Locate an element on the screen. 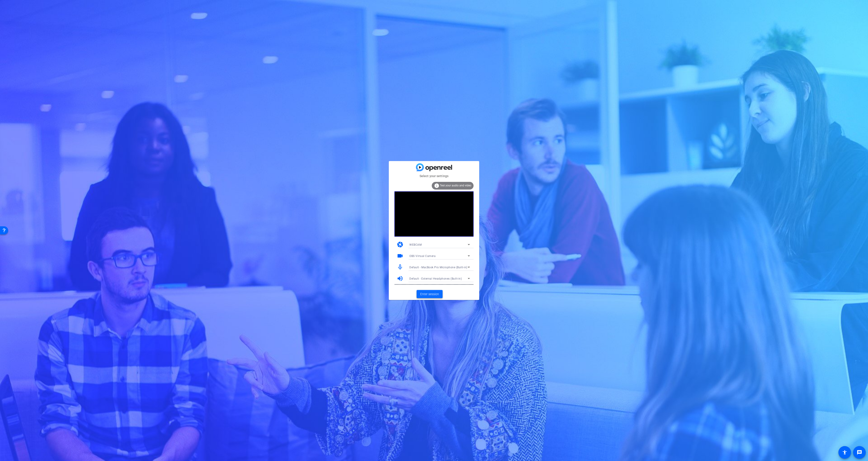  mat-icon: camera is located at coordinates (400, 245).